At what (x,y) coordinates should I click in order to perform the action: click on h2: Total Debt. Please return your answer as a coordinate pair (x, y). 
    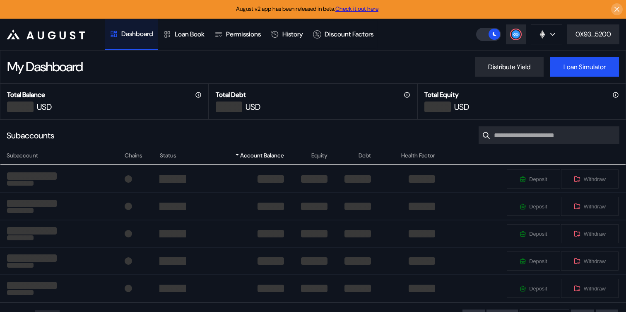
    Looking at the image, I should click on (231, 94).